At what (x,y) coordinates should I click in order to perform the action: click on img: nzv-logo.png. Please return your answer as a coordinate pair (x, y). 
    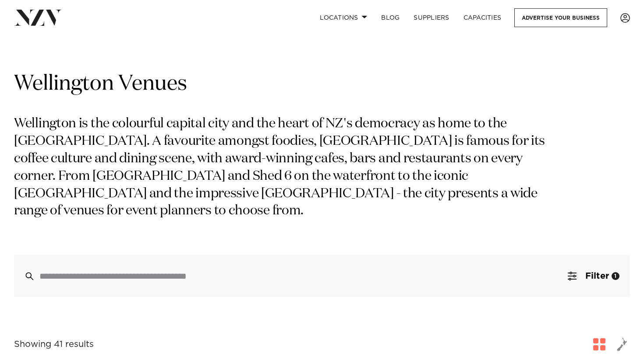
    Looking at the image, I should click on (38, 18).